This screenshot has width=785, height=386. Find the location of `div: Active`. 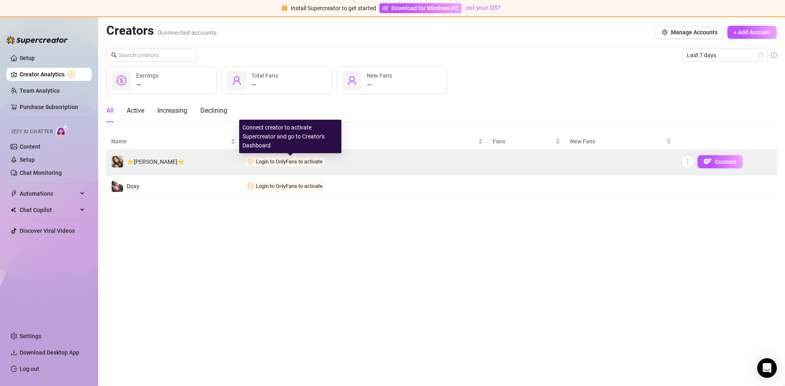

div: Active is located at coordinates (135, 111).